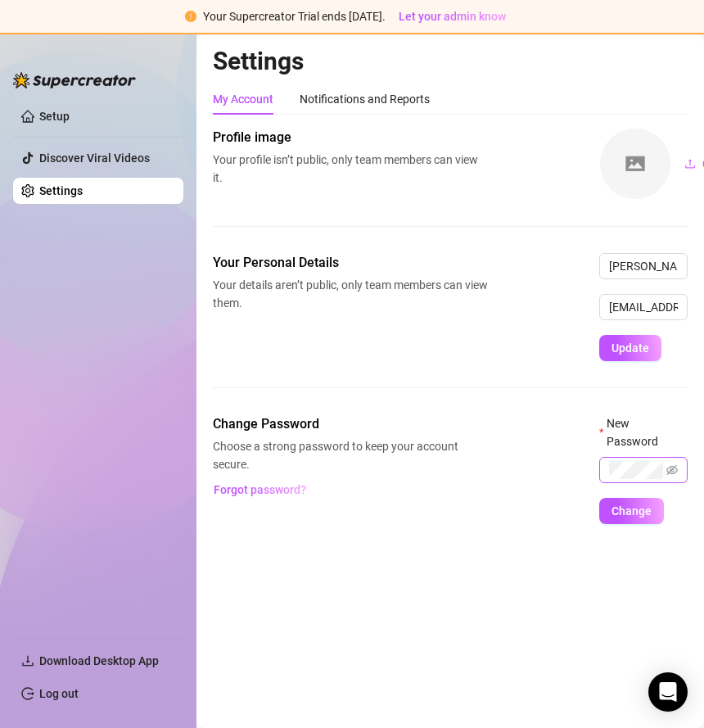 This screenshot has height=728, width=704. Describe the element at coordinates (643, 432) in the screenshot. I see `label: New Password` at that location.